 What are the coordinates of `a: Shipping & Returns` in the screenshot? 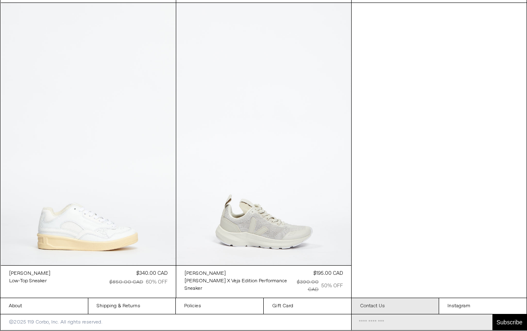 It's located at (132, 306).